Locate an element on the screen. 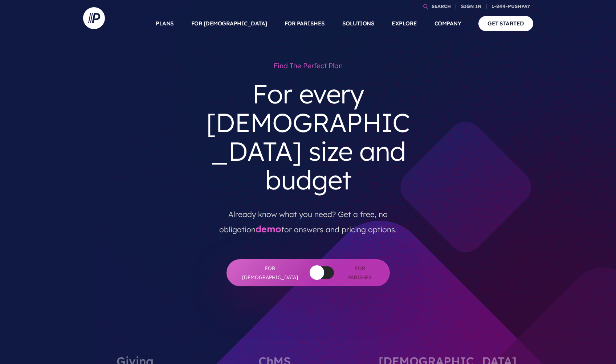 Image resolution: width=616 pixels, height=364 pixels. h1: Find the perfect plan is located at coordinates (308, 65).